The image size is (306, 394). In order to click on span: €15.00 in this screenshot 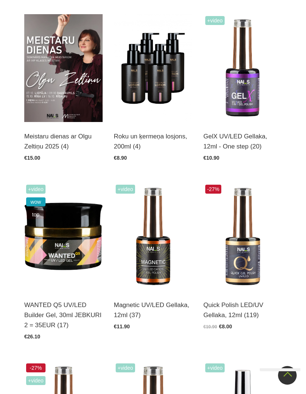, I will do `click(32, 158)`.